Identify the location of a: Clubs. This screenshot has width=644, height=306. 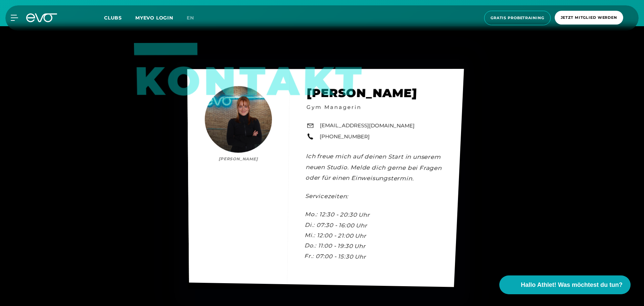
(119, 17).